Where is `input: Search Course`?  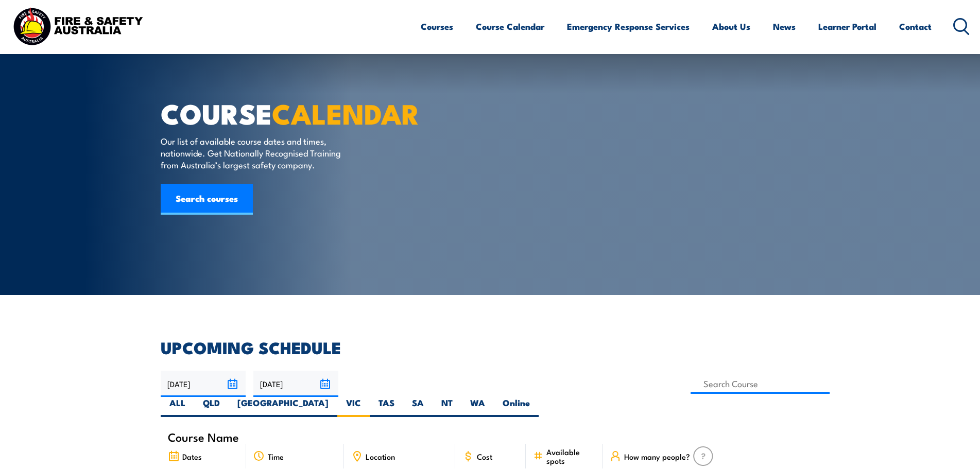
input: Search Course is located at coordinates (760, 384).